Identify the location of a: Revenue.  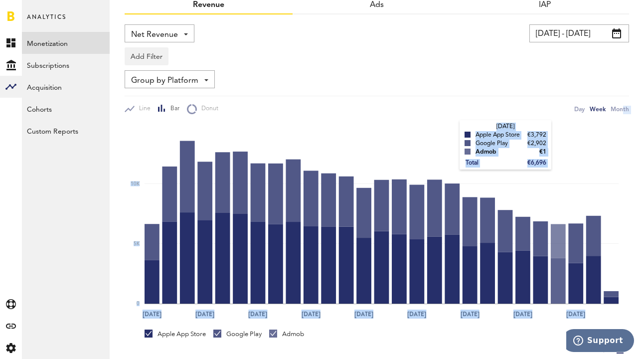
(209, 5).